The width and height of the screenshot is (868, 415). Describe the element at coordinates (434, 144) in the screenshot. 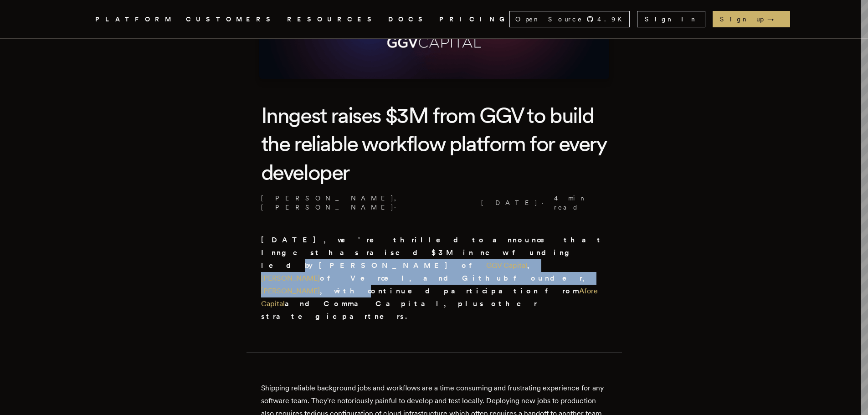

I see `h1: Inngest raises $3M from GGV to build the reliable workflow platform for every developer` at that location.